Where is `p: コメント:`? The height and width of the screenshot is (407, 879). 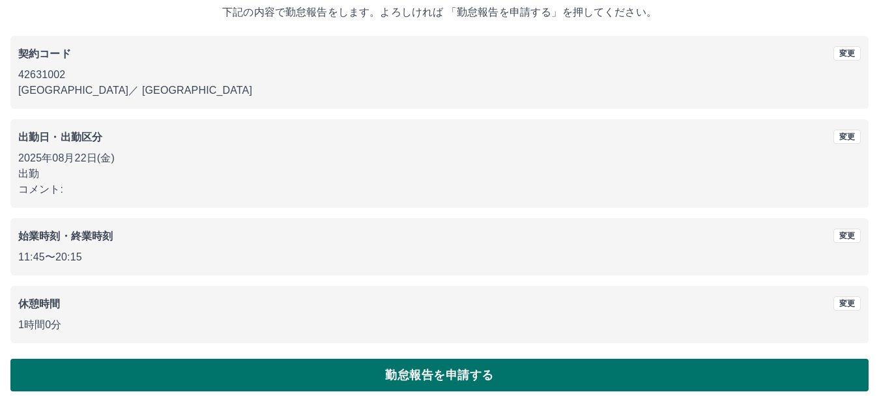 p: コメント: is located at coordinates (439, 190).